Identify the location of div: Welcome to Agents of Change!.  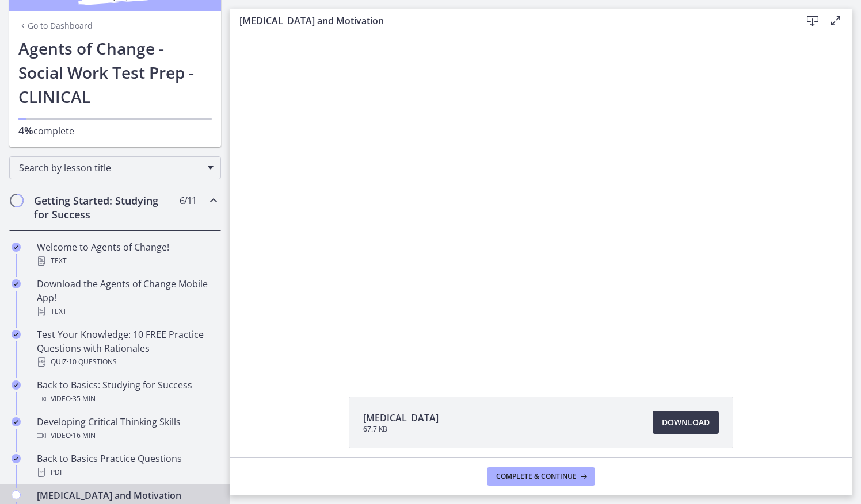
(127, 254).